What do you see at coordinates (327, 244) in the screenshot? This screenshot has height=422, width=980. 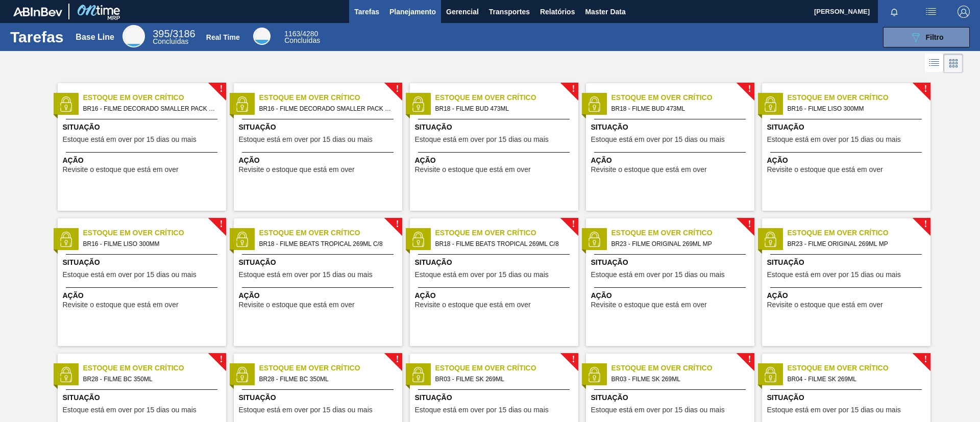 I see `span: BR18 - FILME BEATS TROPICAL 269ML C/8` at bounding box center [327, 244].